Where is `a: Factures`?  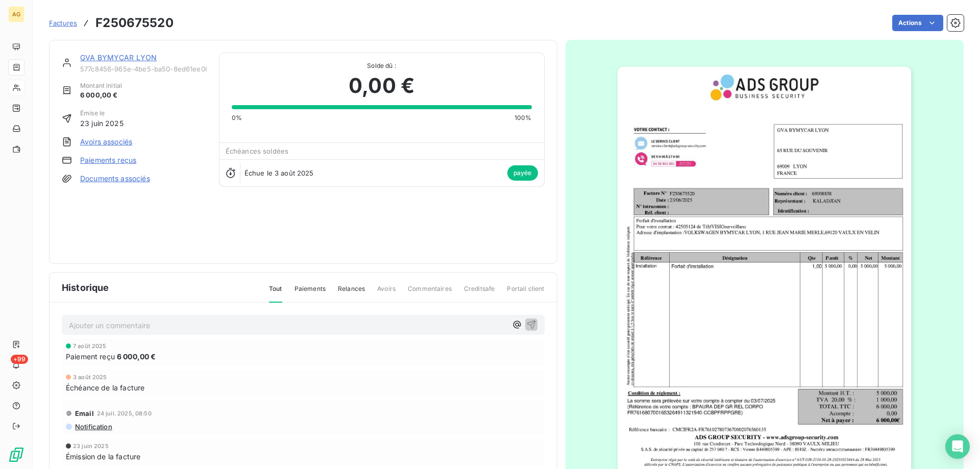
a: Factures is located at coordinates (63, 23).